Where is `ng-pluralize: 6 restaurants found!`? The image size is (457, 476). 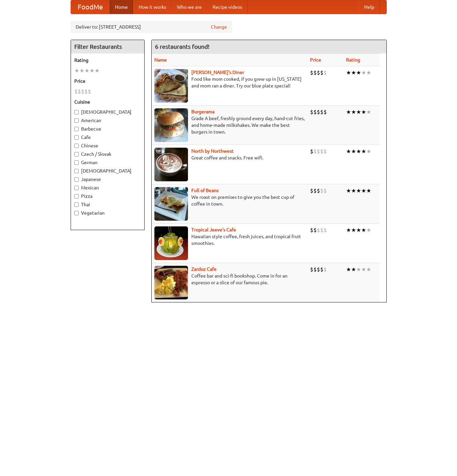
ng-pluralize: 6 restaurants found! is located at coordinates (182, 46).